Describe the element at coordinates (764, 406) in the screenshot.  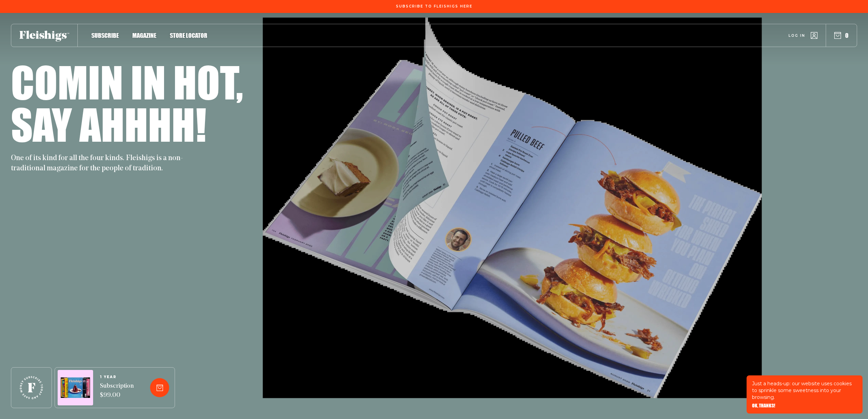
I see `button: OK, THANKS!` at that location.